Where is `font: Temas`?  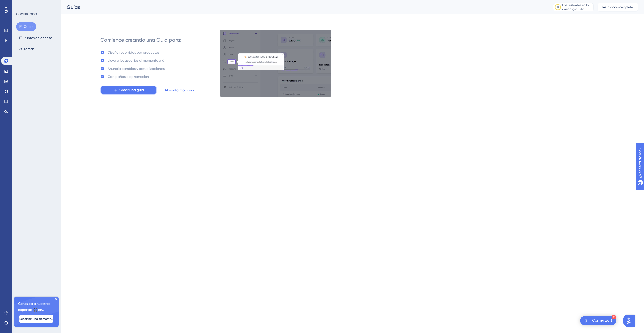
font: Temas is located at coordinates (29, 49).